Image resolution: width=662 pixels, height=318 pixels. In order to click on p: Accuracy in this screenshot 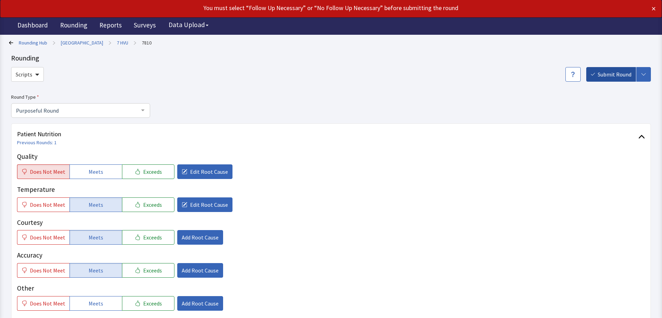, I will do `click(331, 255)`.